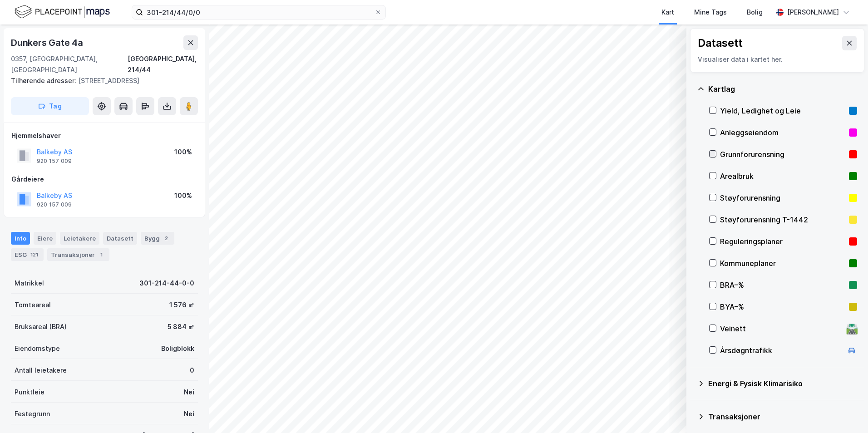 The width and height of the screenshot is (868, 433). Describe the element at coordinates (783, 111) in the screenshot. I see `div: Yield, Ledighet og Leie` at that location.